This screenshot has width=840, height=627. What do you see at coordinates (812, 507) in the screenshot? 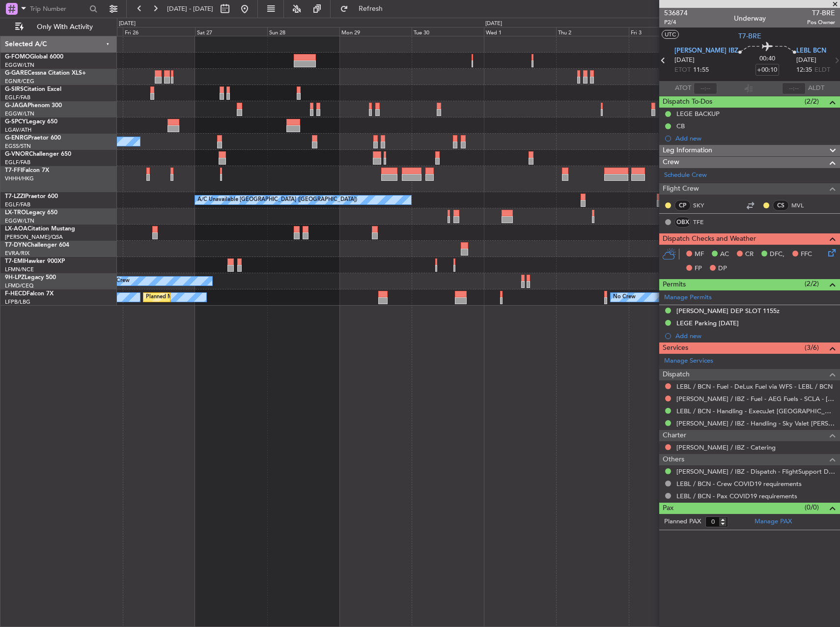
I see `span: (0/0)` at bounding box center [812, 507].